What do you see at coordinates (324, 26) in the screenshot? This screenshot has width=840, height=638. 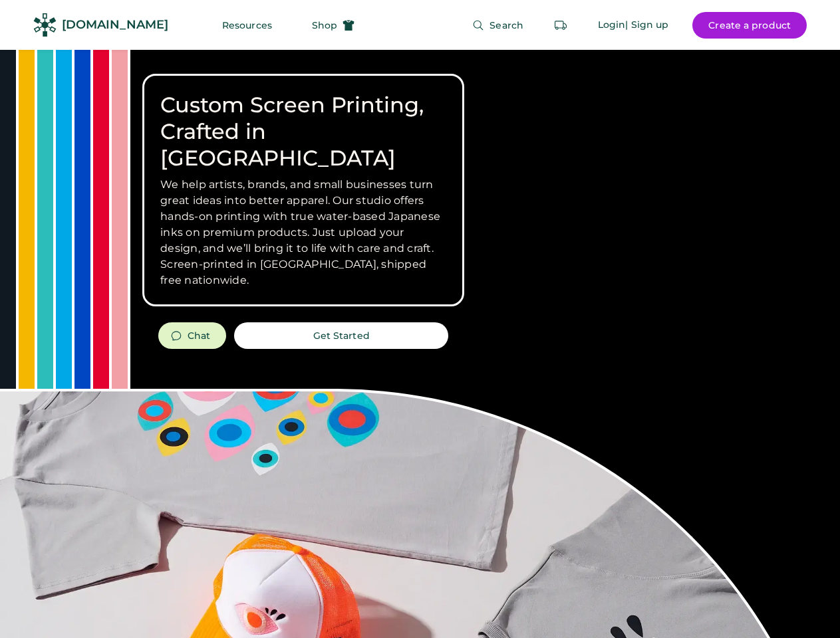 I see `span: Shop` at bounding box center [324, 26].